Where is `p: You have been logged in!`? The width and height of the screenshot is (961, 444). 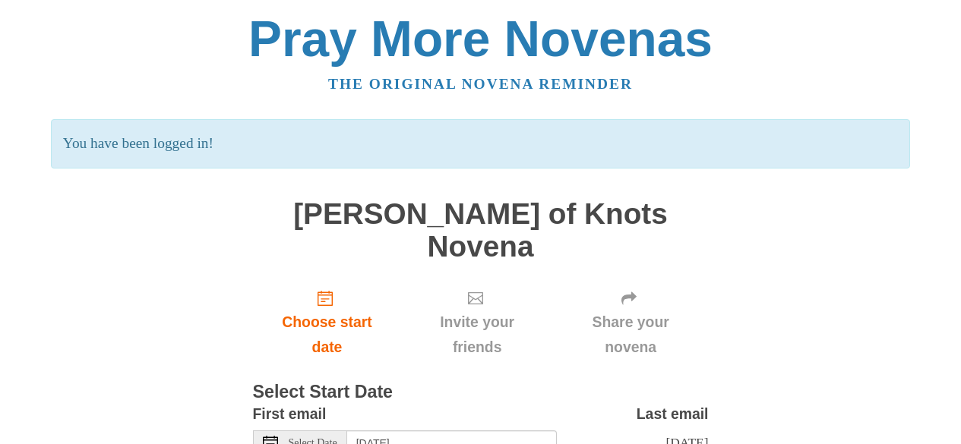 p: You have been logged in! is located at coordinates (480, 144).